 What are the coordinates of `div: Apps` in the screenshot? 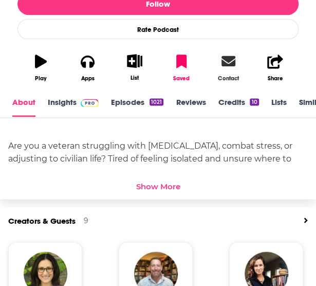 It's located at (88, 78).